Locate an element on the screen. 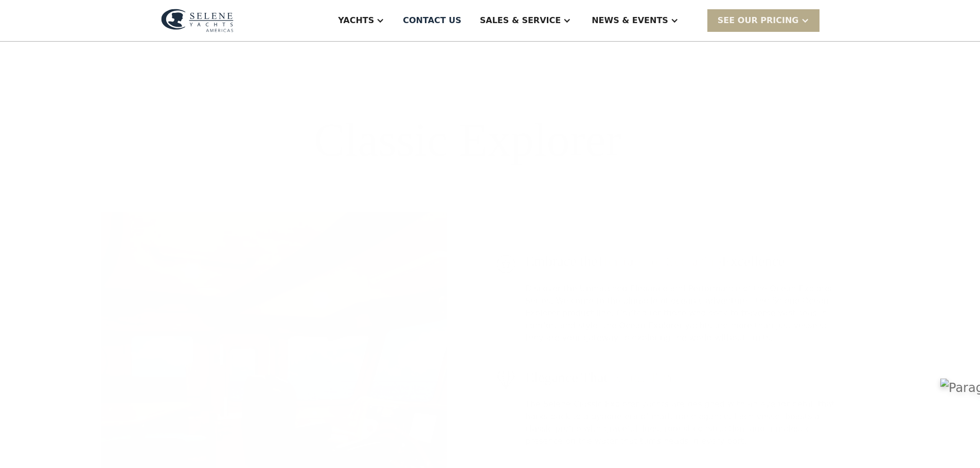  div: The Selene Classic Explorer yachts are designed with an eye for detail that harks back to a bygon... is located at coordinates (683, 423).